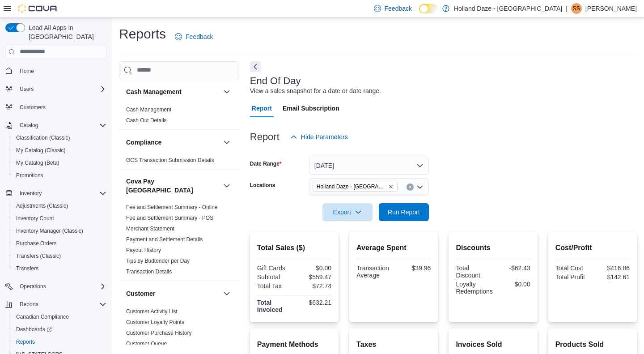 The height and width of the screenshot is (354, 644). I want to click on button: Compliance, so click(173, 142).